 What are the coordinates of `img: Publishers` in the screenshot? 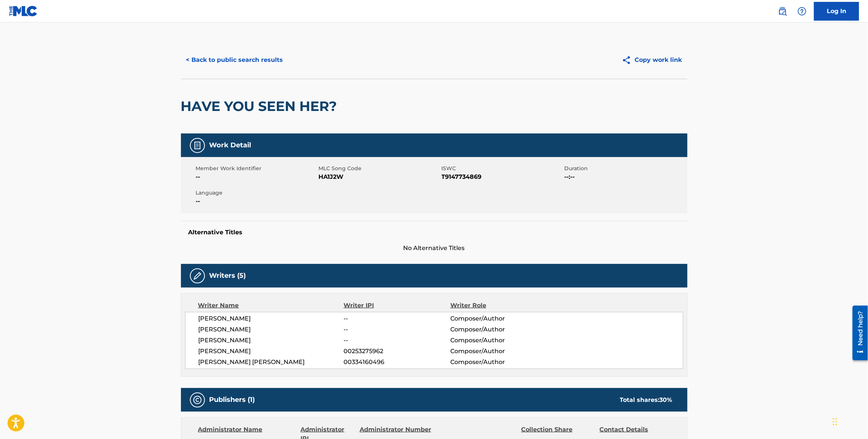 It's located at (197, 400).